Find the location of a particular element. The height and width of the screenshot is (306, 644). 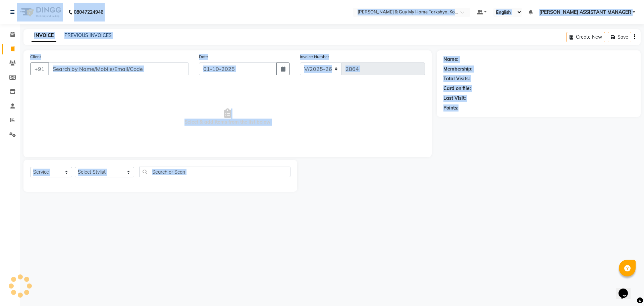

img: logo is located at coordinates (40, 12).